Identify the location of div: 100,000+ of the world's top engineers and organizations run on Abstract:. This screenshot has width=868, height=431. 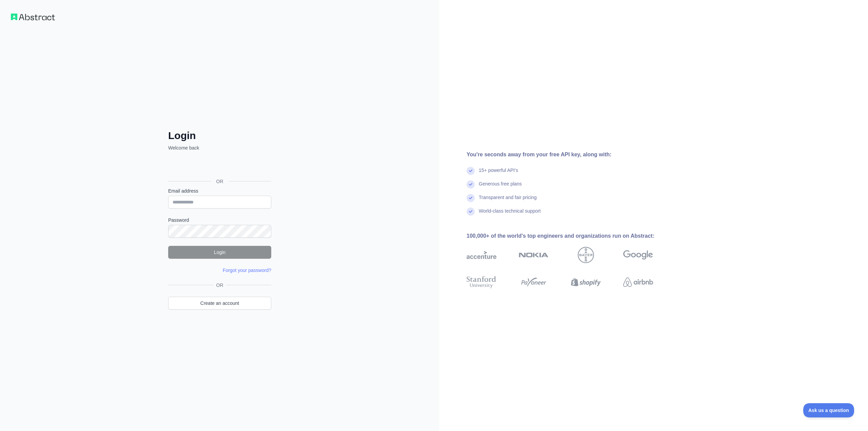
(570, 236).